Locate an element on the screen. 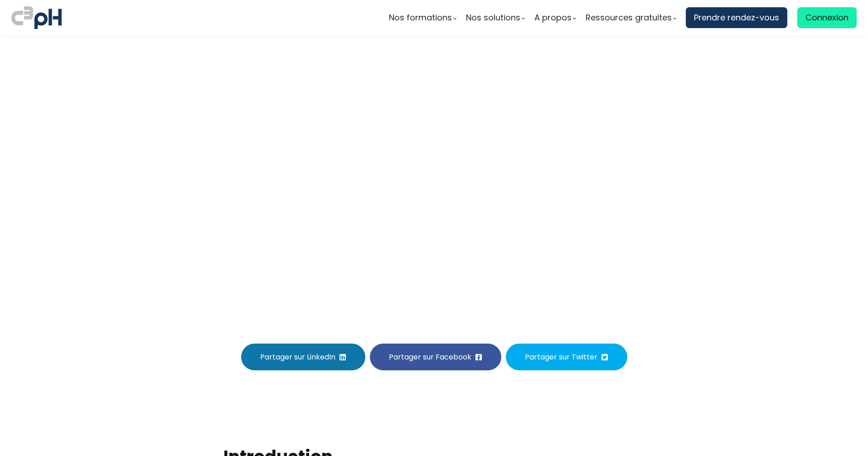 This screenshot has width=868, height=456. button: Partager sur LinkedIn is located at coordinates (303, 357).